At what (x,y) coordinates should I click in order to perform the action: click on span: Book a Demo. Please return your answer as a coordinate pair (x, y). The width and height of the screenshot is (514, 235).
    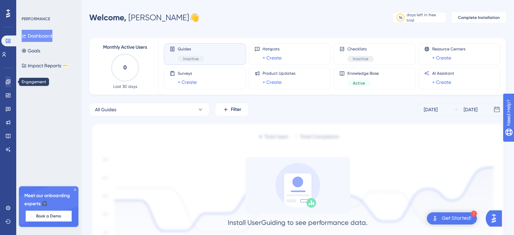
    Looking at the image, I should click on (49, 216).